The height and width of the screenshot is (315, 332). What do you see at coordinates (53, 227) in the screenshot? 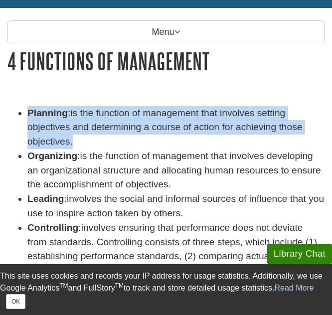
I see `strong: Controlling` at bounding box center [53, 227].